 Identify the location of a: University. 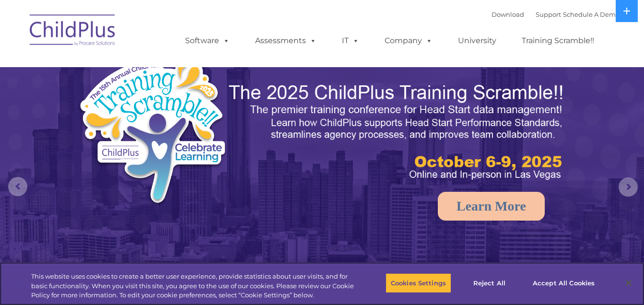
(477, 41).